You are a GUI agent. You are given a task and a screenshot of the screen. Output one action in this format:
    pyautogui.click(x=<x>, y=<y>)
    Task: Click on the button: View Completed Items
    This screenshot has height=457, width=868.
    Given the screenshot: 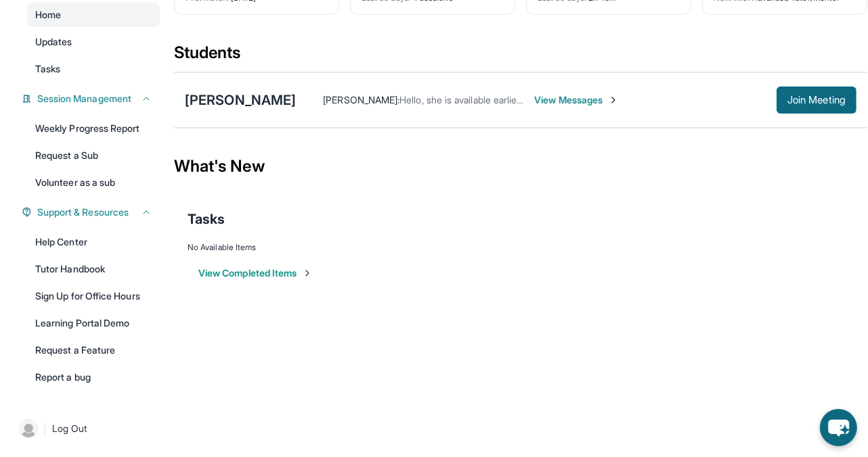 What is the action you would take?
    pyautogui.click(x=255, y=273)
    